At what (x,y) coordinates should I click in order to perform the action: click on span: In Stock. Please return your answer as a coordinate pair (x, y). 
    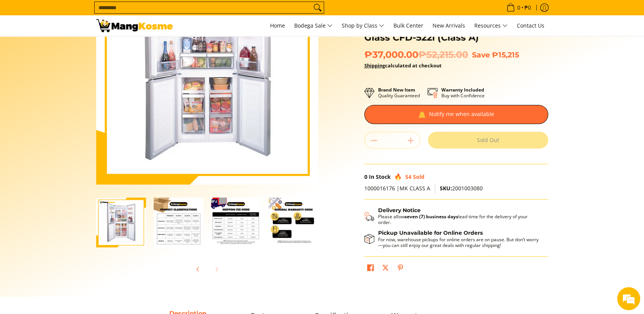
    Looking at the image, I should click on (380, 176).